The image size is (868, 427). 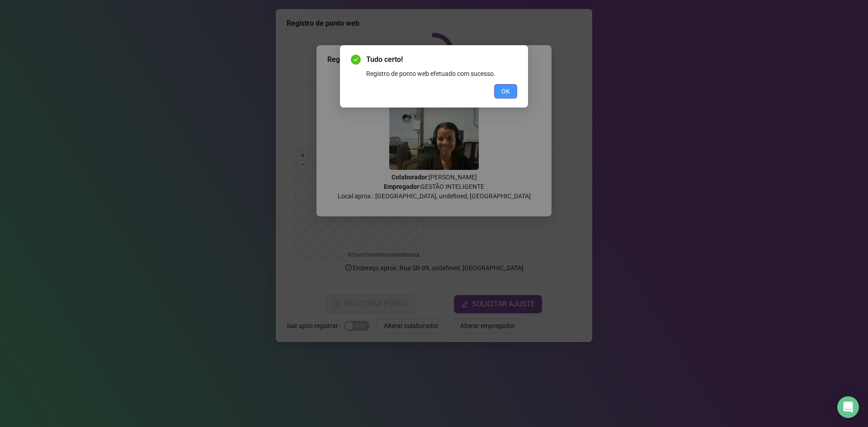 I want to click on span: check-circle, so click(x=356, y=60).